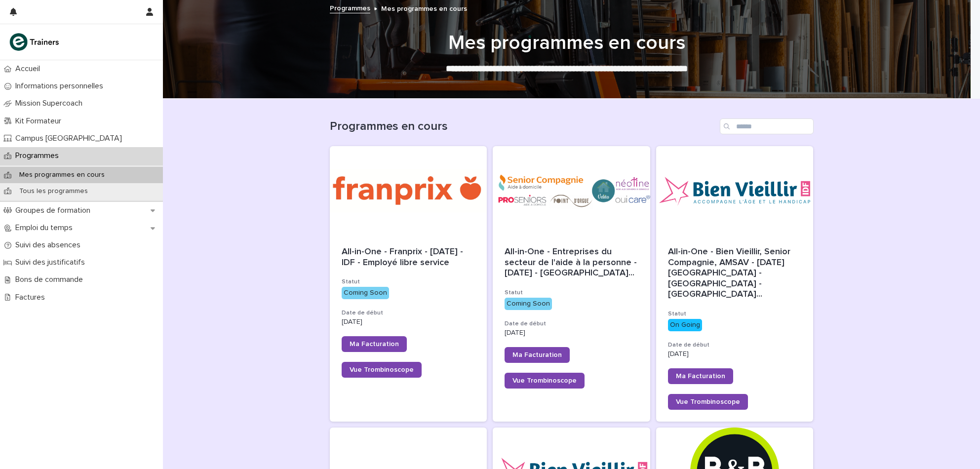  Describe the element at coordinates (54, 211) in the screenshot. I see `p: Groupes de formation` at that location.